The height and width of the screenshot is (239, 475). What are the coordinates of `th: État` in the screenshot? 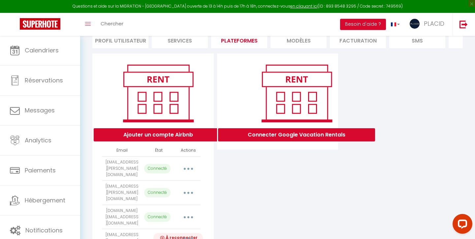 It's located at (159, 150).